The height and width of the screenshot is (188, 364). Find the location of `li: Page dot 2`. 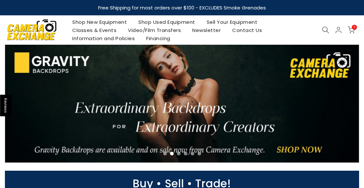

li: Page dot 2 is located at coordinates (172, 154).